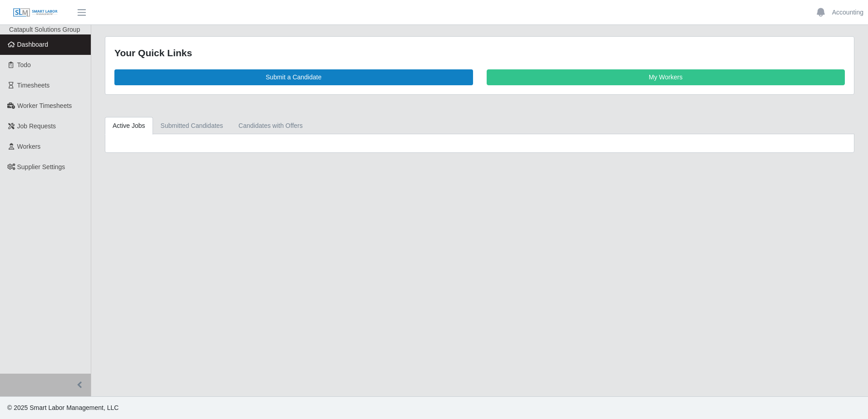  What do you see at coordinates (34, 85) in the screenshot?
I see `span: Timesheets` at bounding box center [34, 85].